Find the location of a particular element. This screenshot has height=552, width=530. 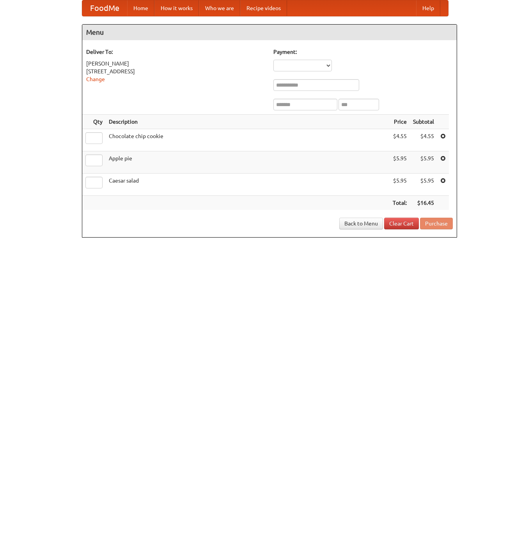

a: FoodMe is located at coordinates (105, 8).